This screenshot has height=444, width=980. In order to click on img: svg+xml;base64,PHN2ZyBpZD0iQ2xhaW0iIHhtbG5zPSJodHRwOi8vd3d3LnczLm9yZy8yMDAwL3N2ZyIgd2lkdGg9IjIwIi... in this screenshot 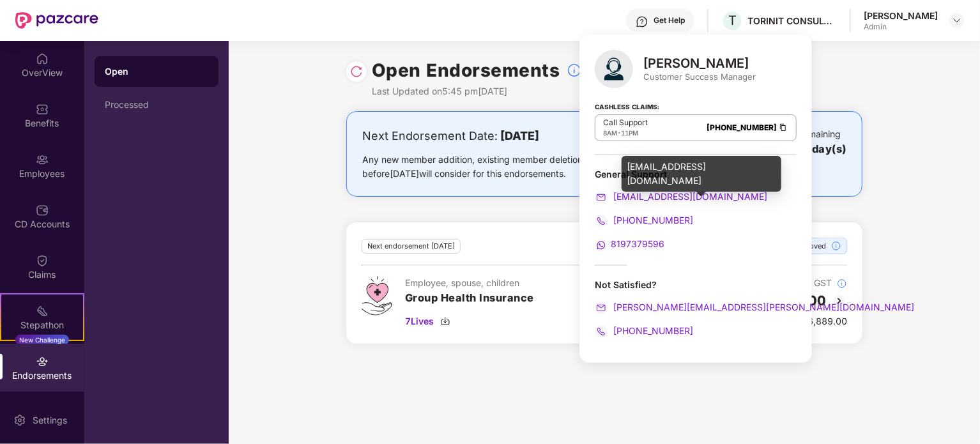, I will do `click(42, 260)`.